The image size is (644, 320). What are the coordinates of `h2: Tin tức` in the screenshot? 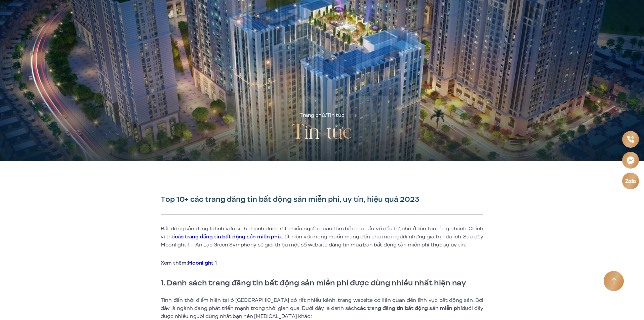 It's located at (322, 133).